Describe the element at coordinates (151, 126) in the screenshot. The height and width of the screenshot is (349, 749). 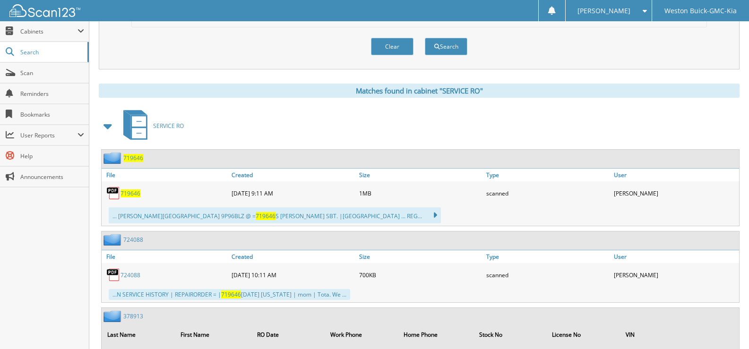
I see `a: SERVICE RO` at that location.